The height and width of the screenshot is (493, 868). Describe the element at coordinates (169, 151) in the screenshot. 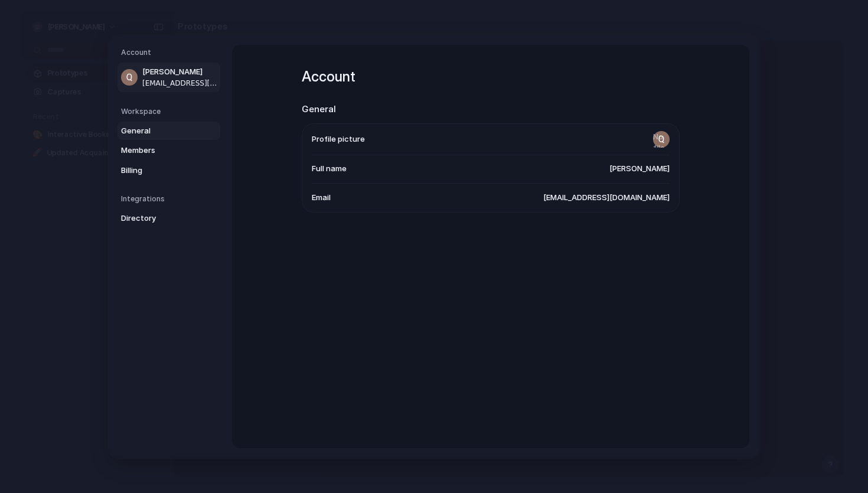

I see `a: Members` at that location.